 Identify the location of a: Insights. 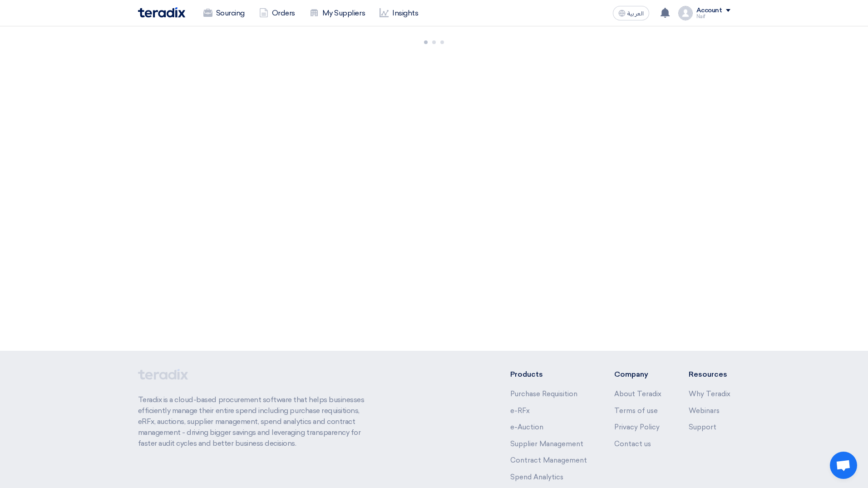
(398, 13).